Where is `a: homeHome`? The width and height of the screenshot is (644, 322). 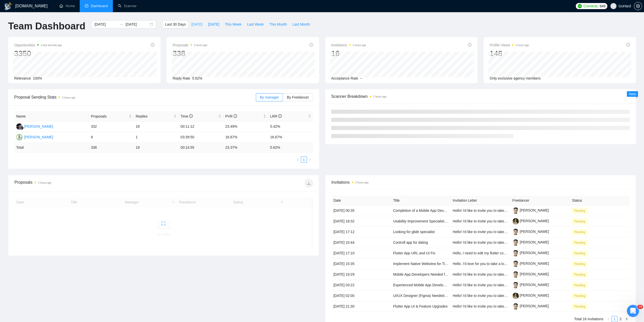
a: homeHome is located at coordinates (67, 6).